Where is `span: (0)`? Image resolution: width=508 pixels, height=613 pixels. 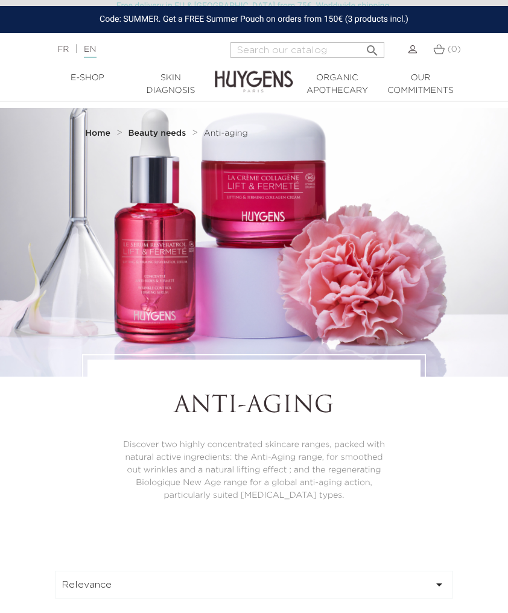 span: (0) is located at coordinates (454, 49).